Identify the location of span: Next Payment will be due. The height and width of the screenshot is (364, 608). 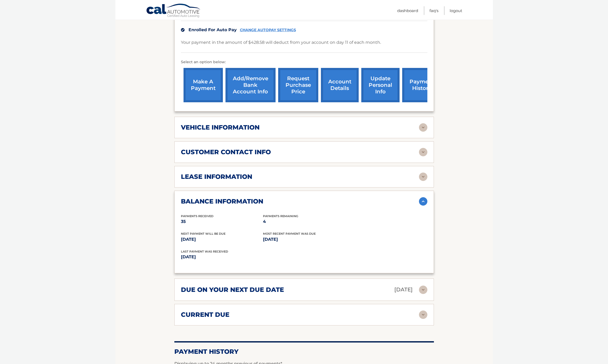
(203, 233).